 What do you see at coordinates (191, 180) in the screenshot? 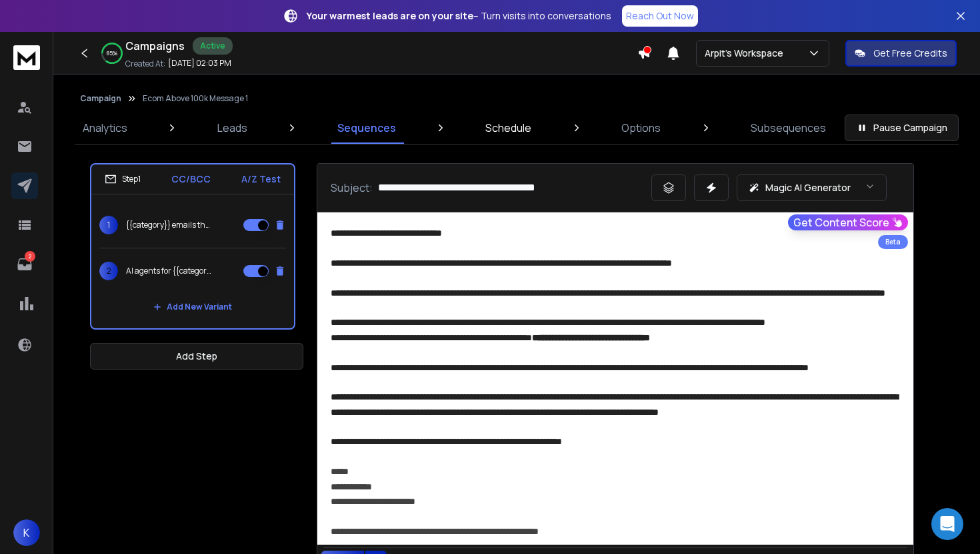
I see `p: CC/BCC` at bounding box center [191, 180].